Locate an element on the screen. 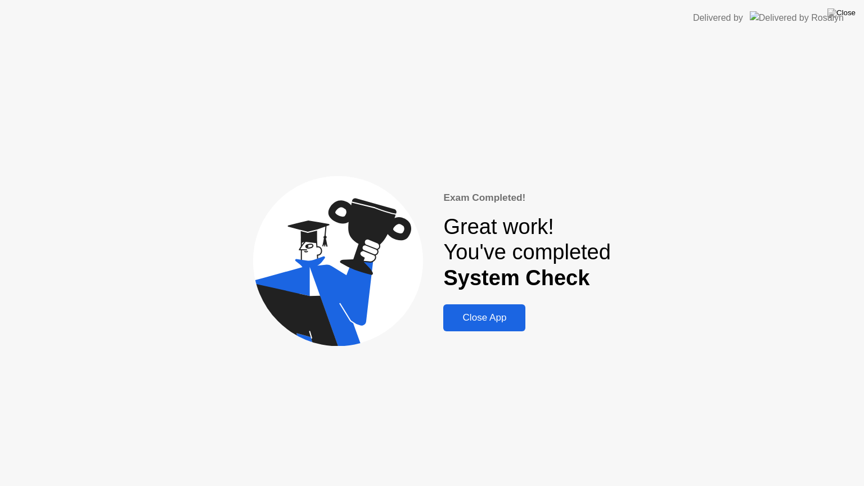 This screenshot has width=864, height=486. div: Delivered by is located at coordinates (718, 18).